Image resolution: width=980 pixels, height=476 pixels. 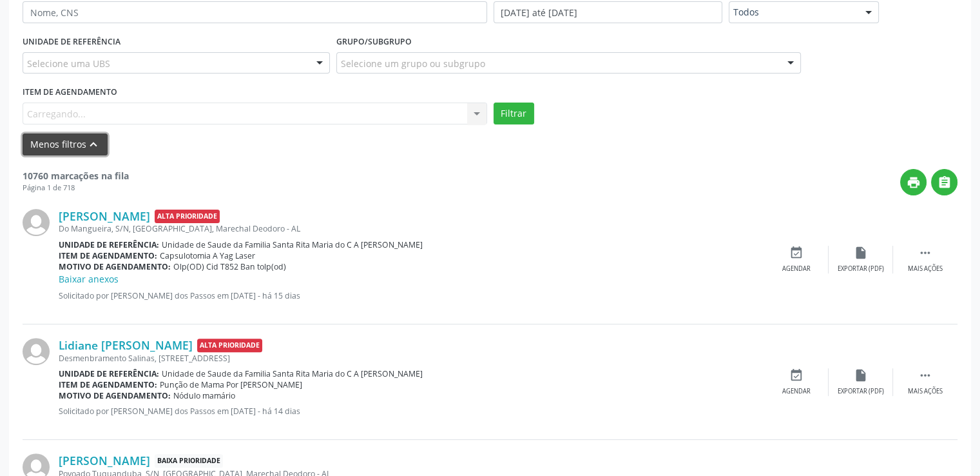 I want to click on span: Selecione uma UBS, so click(x=68, y=63).